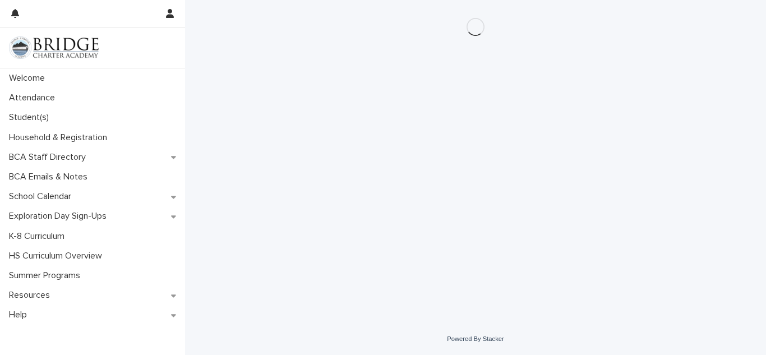 Image resolution: width=766 pixels, height=355 pixels. What do you see at coordinates (34, 98) in the screenshot?
I see `p: Attendance` at bounding box center [34, 98].